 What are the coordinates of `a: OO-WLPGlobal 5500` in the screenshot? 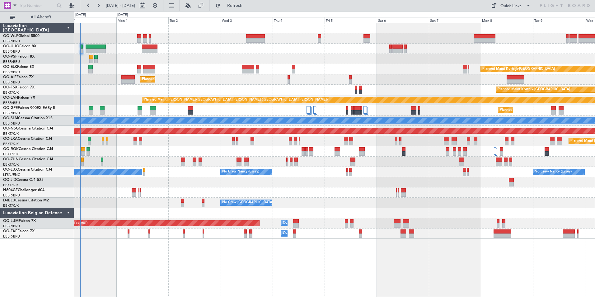 It's located at (21, 36).